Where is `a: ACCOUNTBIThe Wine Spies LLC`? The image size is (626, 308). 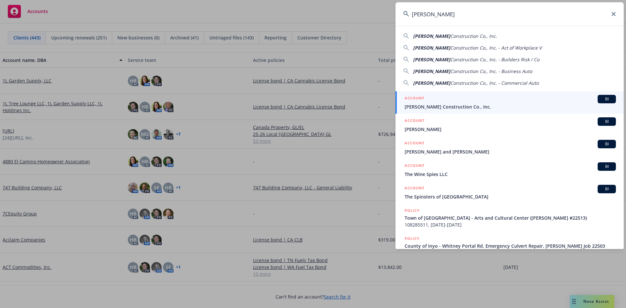
a: ACCOUNTBIThe Wine Spies LLC is located at coordinates (509, 170).